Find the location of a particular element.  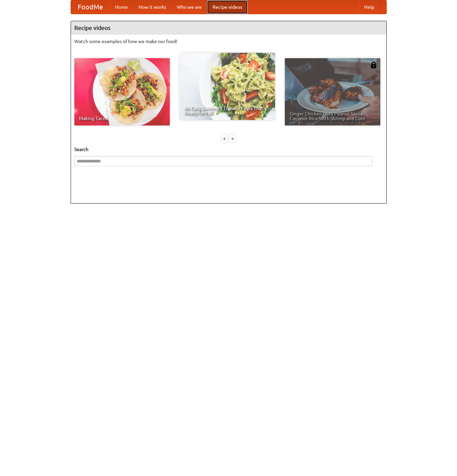

a: How it works is located at coordinates (152, 7).